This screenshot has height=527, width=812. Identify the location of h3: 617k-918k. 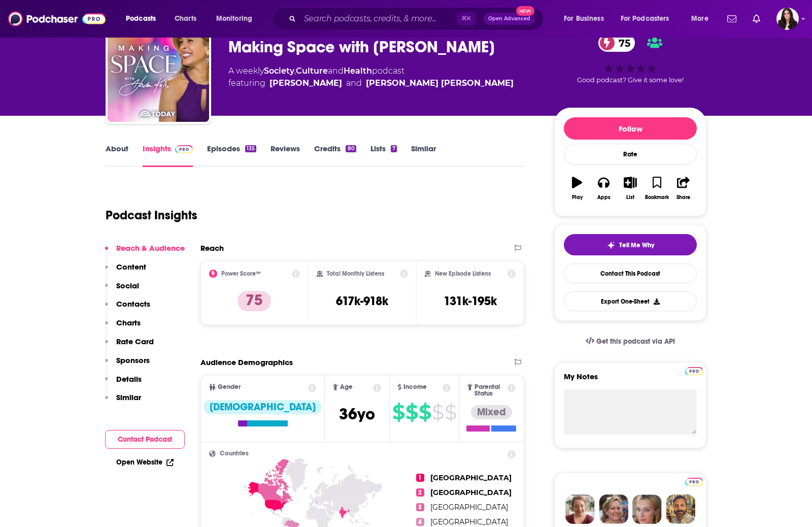
(362, 301).